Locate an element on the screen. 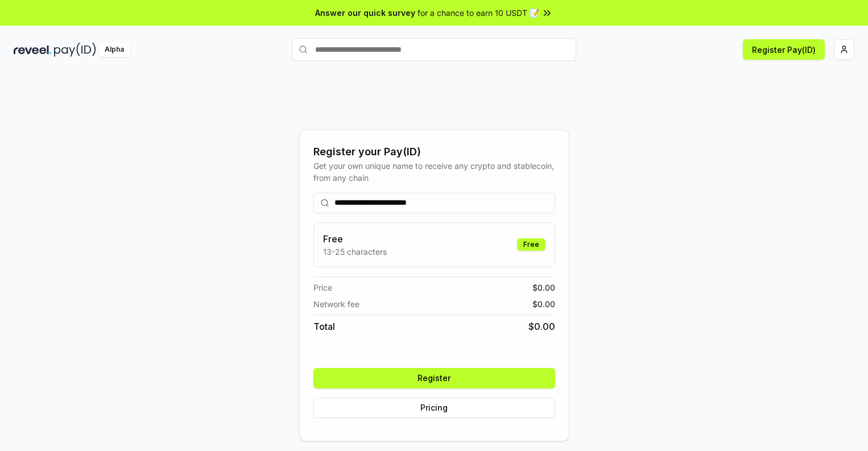 Image resolution: width=868 pixels, height=451 pixels. h3: Free is located at coordinates (355, 239).